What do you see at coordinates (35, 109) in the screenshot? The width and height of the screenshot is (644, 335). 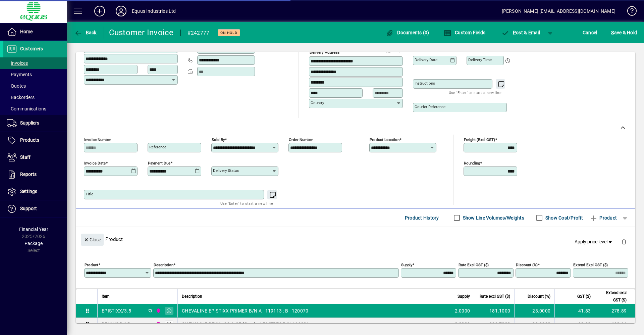 I see `a: Communications` at bounding box center [35, 109].